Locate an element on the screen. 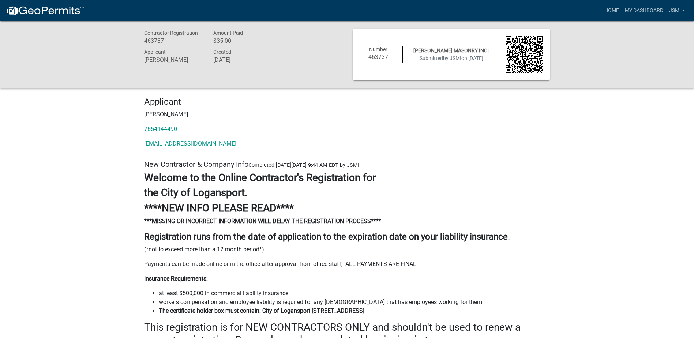  p: Payments can be made online or in the office after approval from office staff, ALL PAYMENTS ARE F... is located at coordinates (347, 264).